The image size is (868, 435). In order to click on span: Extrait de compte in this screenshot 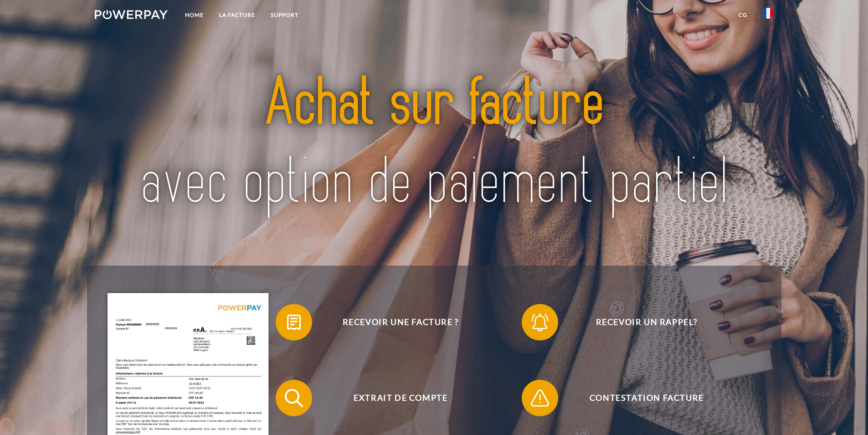, I will do `click(400, 398)`.